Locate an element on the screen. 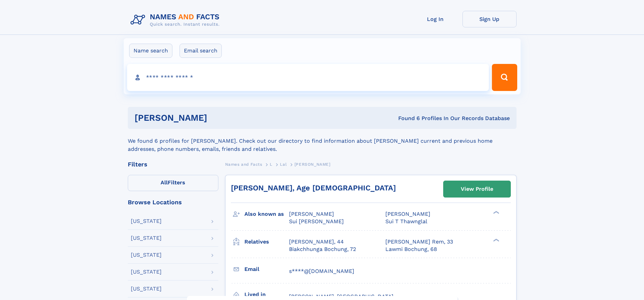 Image resolution: width=644 pixels, height=300 pixels. div: Found 6 Profiles In Our Records Database is located at coordinates (406, 118).